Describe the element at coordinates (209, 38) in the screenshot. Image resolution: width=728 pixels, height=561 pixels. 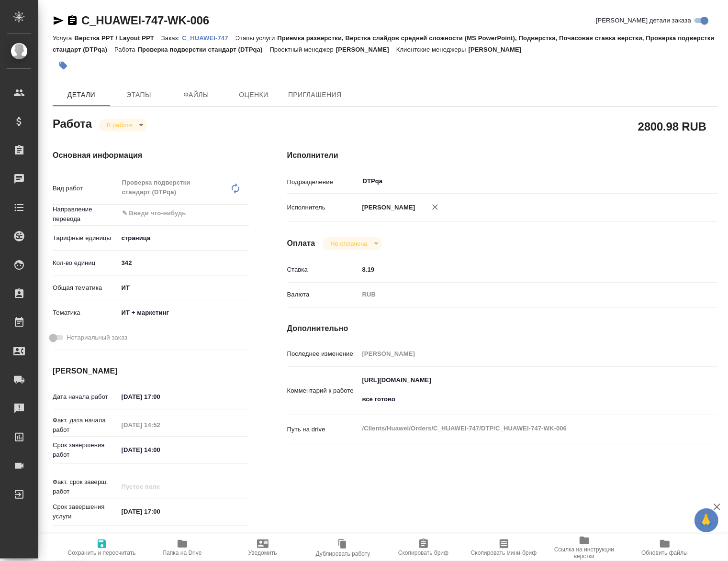
I see `p: C_HUAWEI-747` at that location.